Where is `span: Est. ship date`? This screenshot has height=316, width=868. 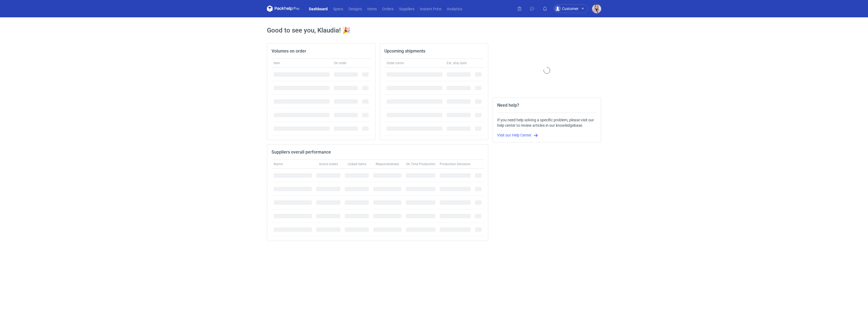
span: Est. ship date is located at coordinates (456, 63).